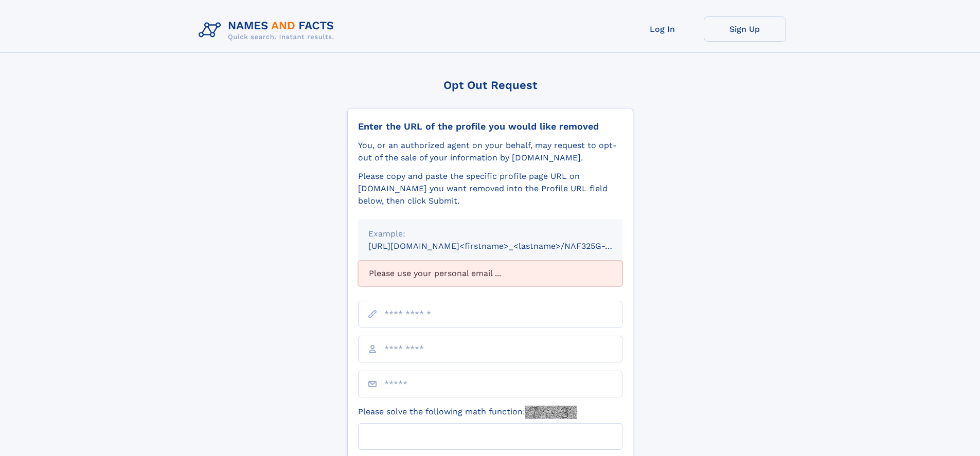 This screenshot has width=980, height=456. Describe the element at coordinates (490, 234) in the screenshot. I see `div: Example:` at that location.